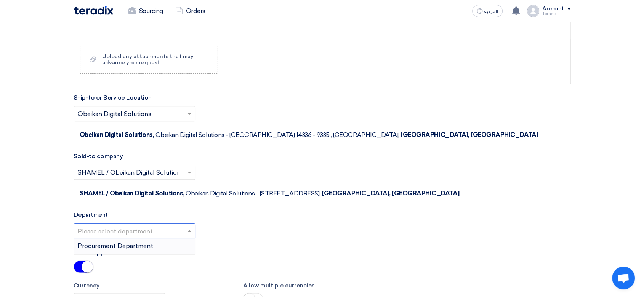 This screenshot has width=644, height=297. What do you see at coordinates (623, 278) in the screenshot?
I see `div: Open chat` at bounding box center [623, 278].